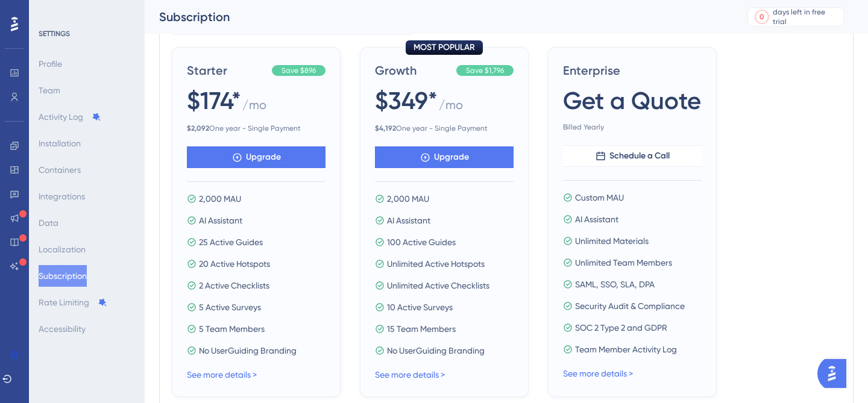 This screenshot has width=868, height=403. What do you see at coordinates (62, 250) in the screenshot?
I see `button: Localization` at bounding box center [62, 250].